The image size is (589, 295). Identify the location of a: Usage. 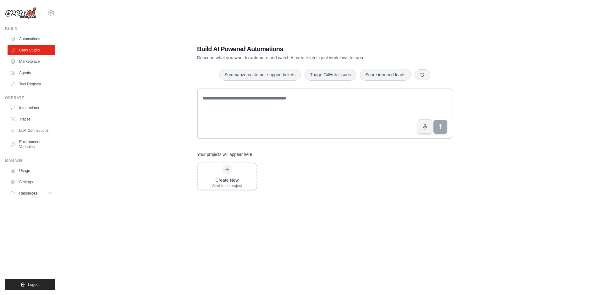
(31, 171).